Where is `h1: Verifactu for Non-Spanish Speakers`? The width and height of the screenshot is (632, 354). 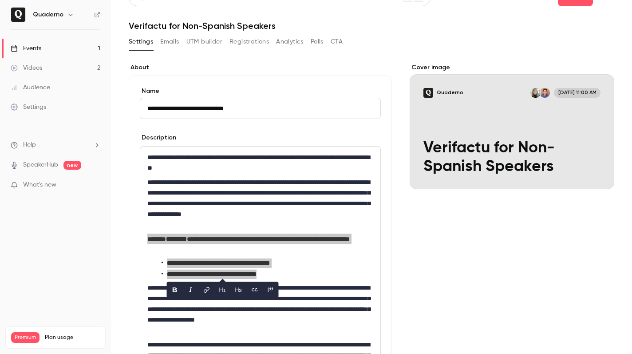 h1: Verifactu for Non-Spanish Speakers is located at coordinates (371, 26).